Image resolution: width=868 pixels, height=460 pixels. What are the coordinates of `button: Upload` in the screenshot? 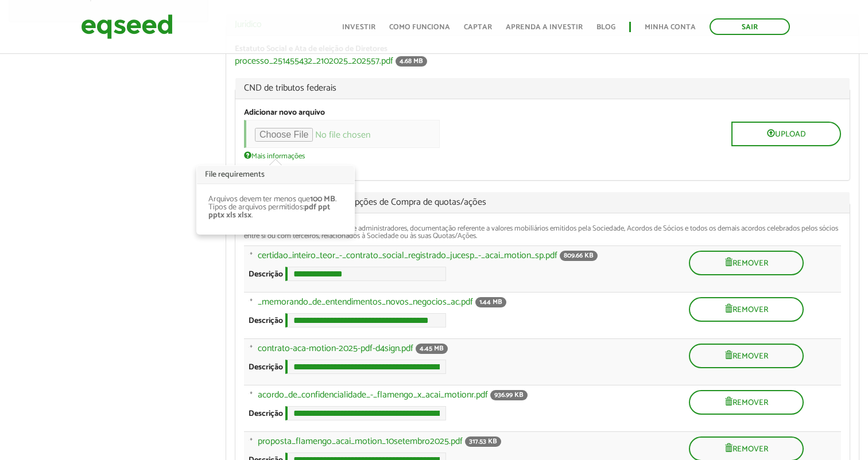 It's located at (786, 134).